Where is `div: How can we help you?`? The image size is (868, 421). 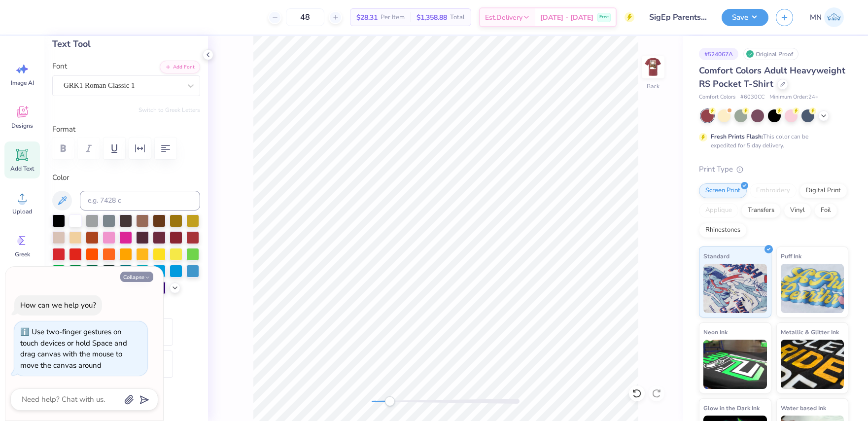
div: How can we help you? is located at coordinates (58, 305).